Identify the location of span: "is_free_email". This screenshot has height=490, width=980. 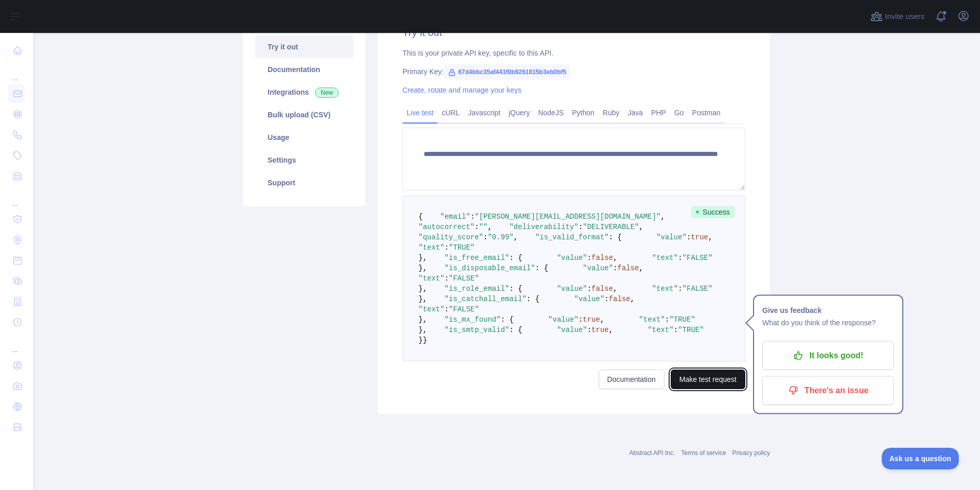
(476, 258).